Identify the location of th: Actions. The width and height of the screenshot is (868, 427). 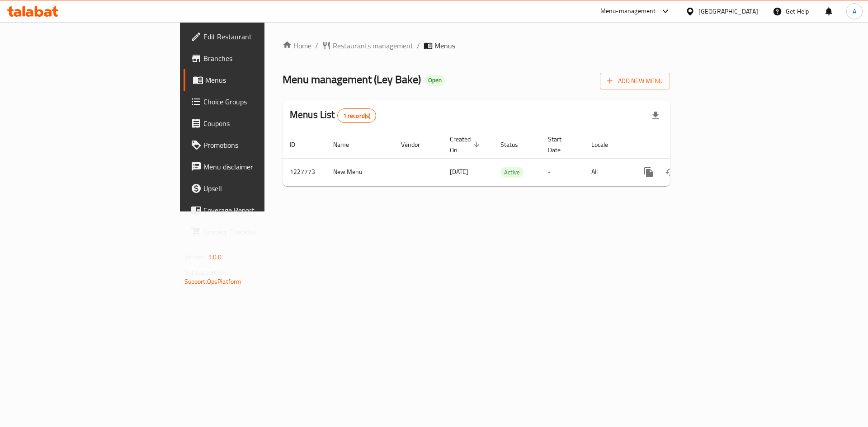
(682, 145).